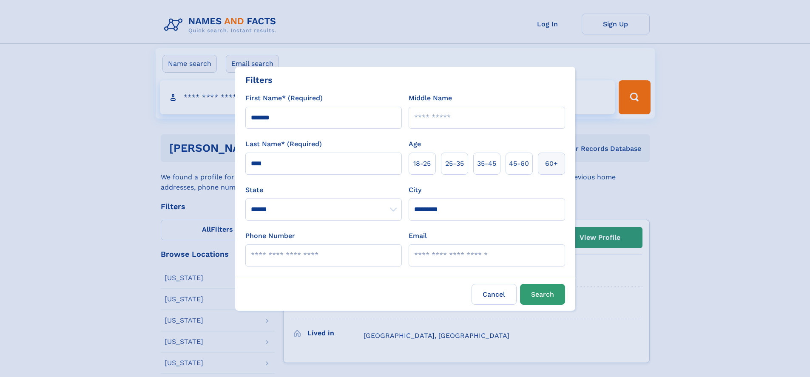  What do you see at coordinates (415, 190) in the screenshot?
I see `label: City` at bounding box center [415, 190].